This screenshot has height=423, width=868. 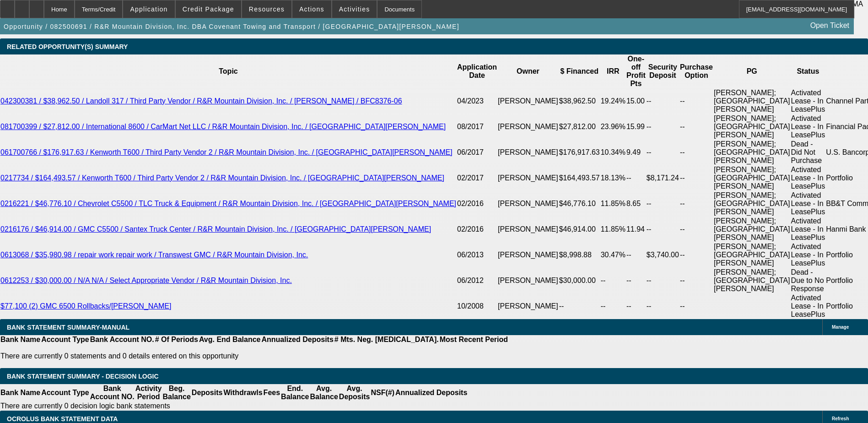 What do you see at coordinates (807, 280) in the screenshot?
I see `td: Dead - Due to No Response` at bounding box center [807, 280].